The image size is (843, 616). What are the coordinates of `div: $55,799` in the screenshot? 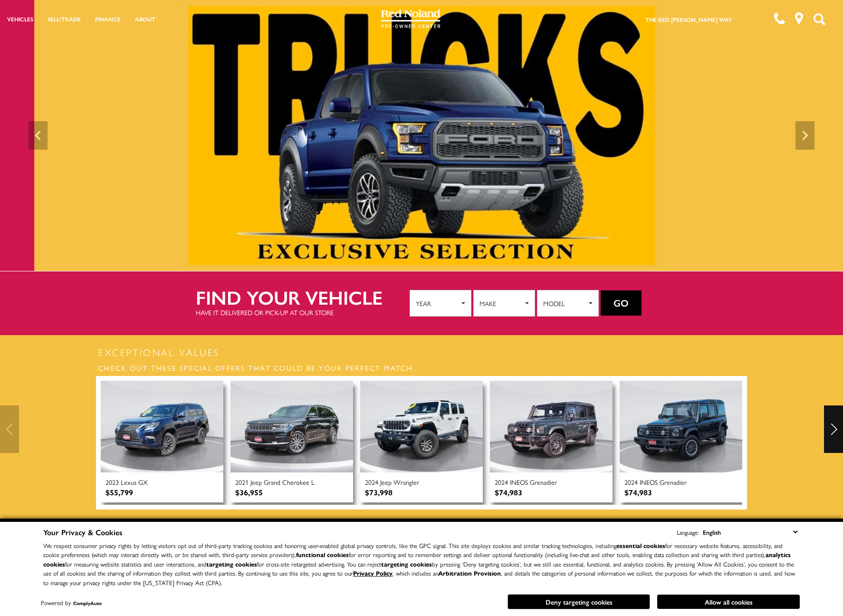 It's located at (119, 492).